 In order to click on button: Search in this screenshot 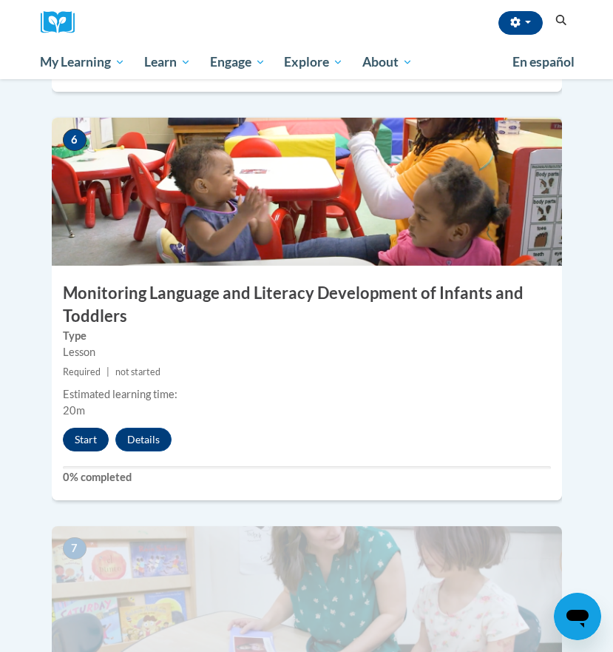, I will do `click(561, 21)`.